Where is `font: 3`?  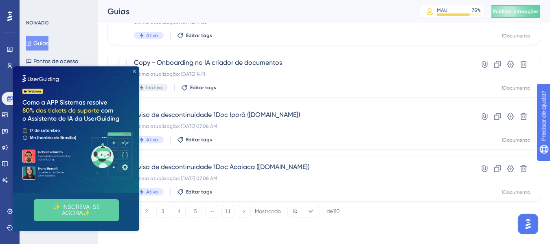 font: 3 is located at coordinates (163, 211).